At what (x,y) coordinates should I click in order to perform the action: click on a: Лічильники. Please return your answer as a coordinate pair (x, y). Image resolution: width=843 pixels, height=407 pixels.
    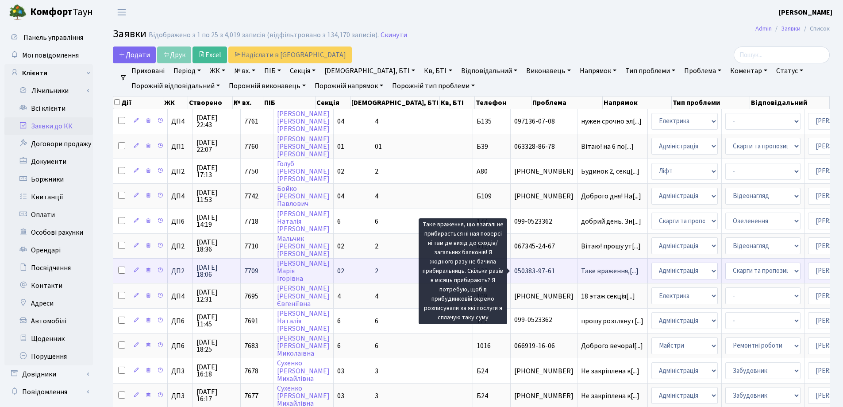
    Looking at the image, I should click on (51, 91).